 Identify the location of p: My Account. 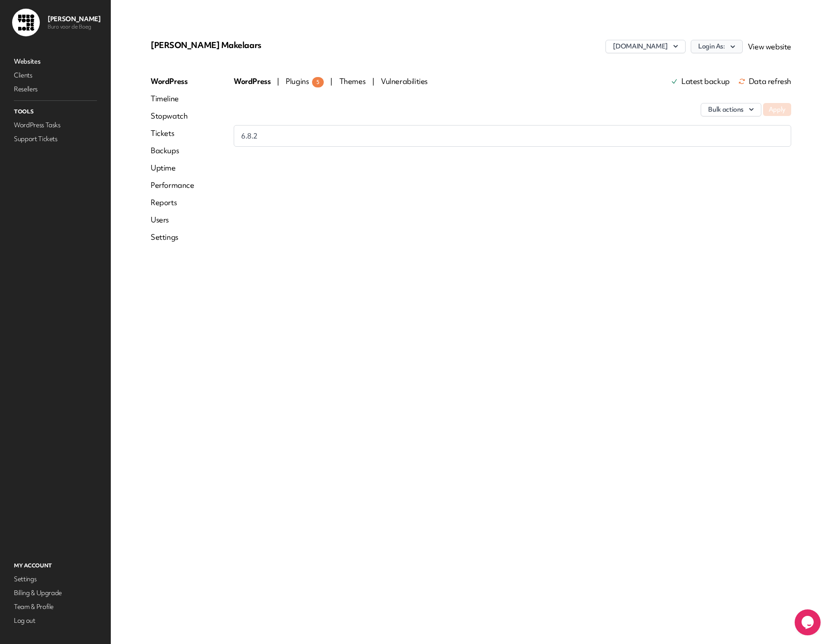
(55, 565).